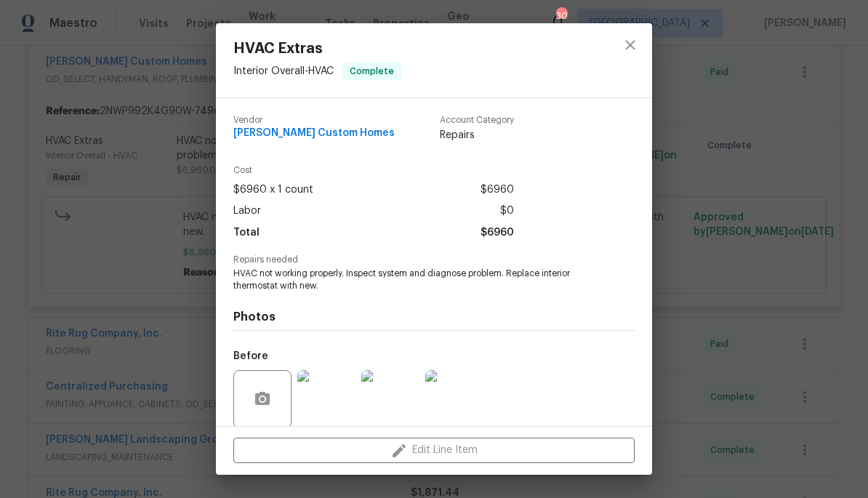 This screenshot has width=868, height=498. Describe the element at coordinates (273, 190) in the screenshot. I see `span: $6960 x 1 count` at that location.